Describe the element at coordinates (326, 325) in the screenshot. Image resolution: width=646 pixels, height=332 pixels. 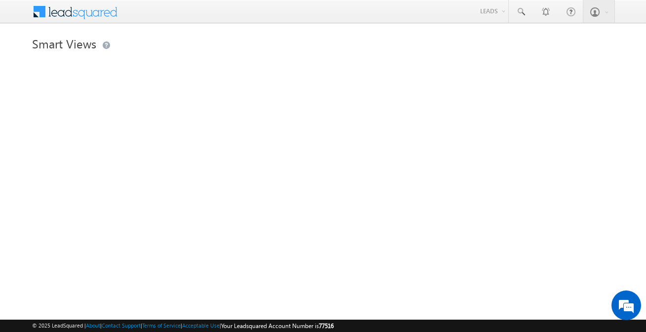
I see `span: 77516` at that location.